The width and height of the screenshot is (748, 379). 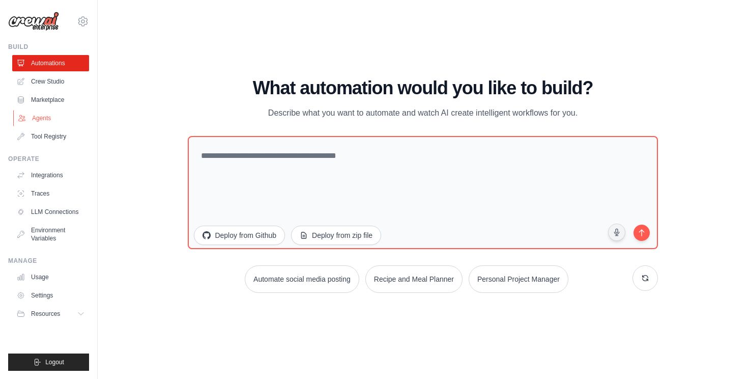 I want to click on a: Integrations, so click(x=50, y=175).